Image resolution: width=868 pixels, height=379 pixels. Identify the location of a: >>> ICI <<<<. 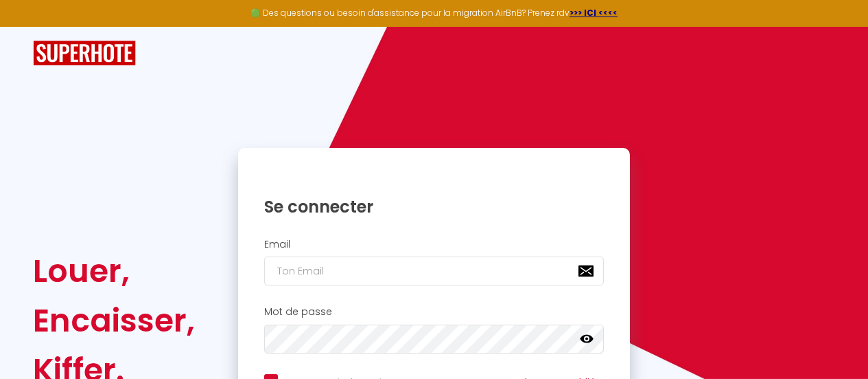
(593, 12).